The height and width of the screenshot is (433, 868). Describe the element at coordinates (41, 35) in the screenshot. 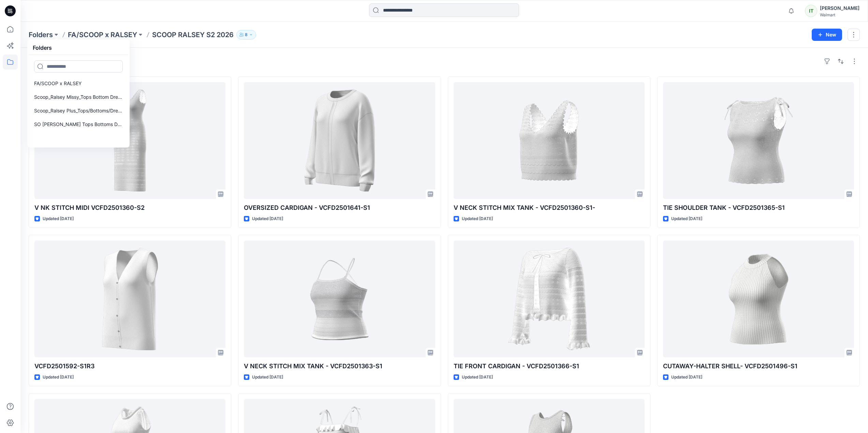

I see `a: Folders` at that location.